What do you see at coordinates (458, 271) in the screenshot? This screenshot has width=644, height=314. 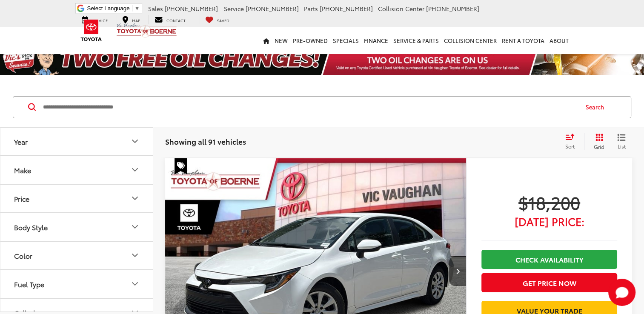 I see `button: Next image` at bounding box center [458, 271].